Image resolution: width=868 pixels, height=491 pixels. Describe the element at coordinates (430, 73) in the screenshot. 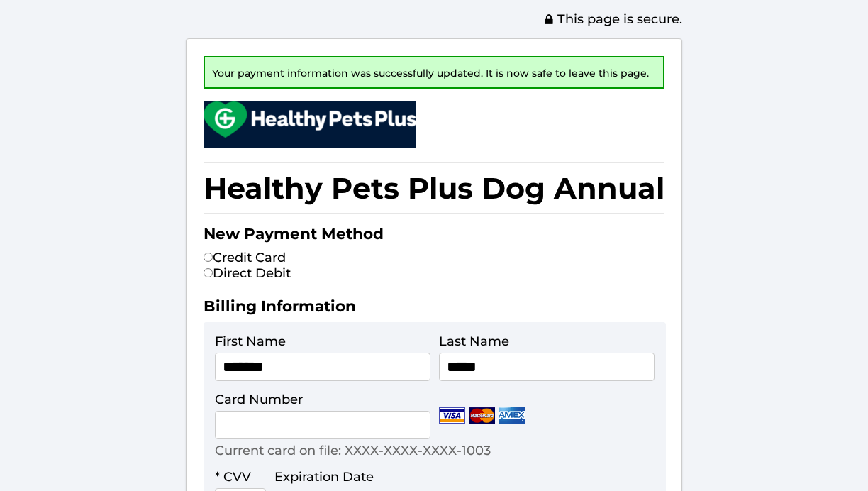

I see `span: Your payment information was successfully updated. It is now safe to leave this page.` at that location.